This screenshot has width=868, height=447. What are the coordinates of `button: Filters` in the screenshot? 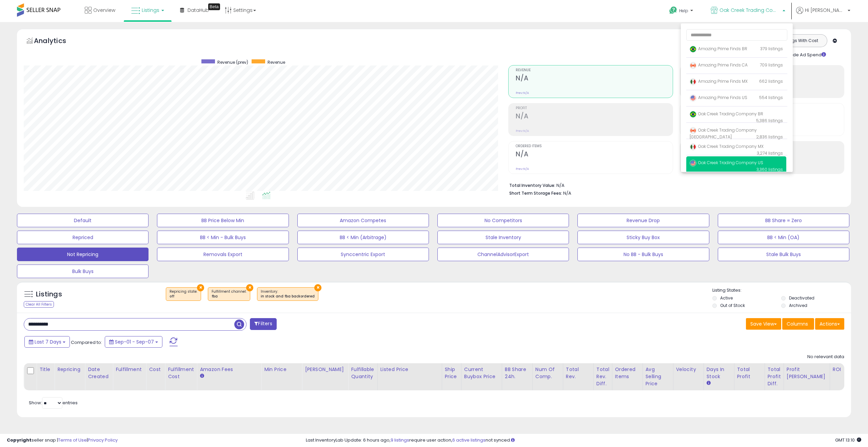 It's located at (263, 324).